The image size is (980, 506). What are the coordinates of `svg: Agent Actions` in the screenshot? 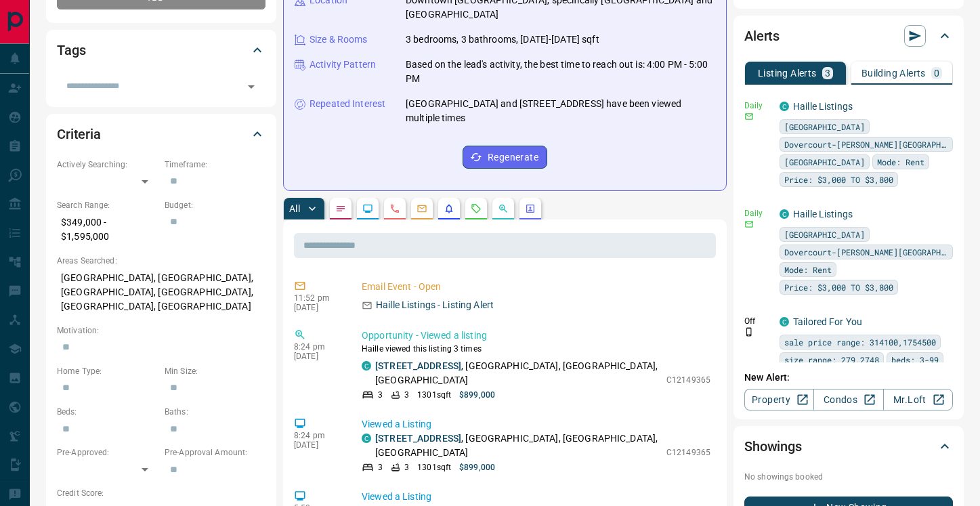 It's located at (530, 209).